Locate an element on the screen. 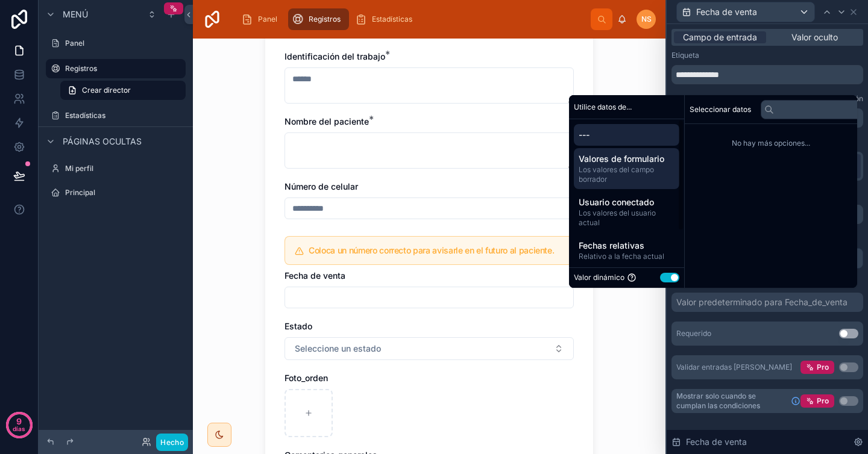 Image resolution: width=868 pixels, height=454 pixels. font: Valor dinámico is located at coordinates (598, 277).